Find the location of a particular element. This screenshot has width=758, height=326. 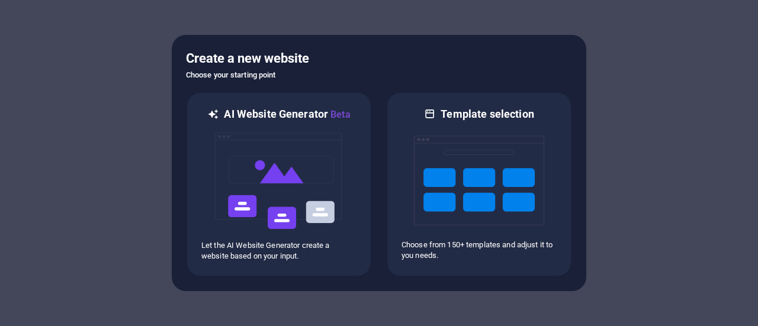

h6: Template selection is located at coordinates (487, 114).